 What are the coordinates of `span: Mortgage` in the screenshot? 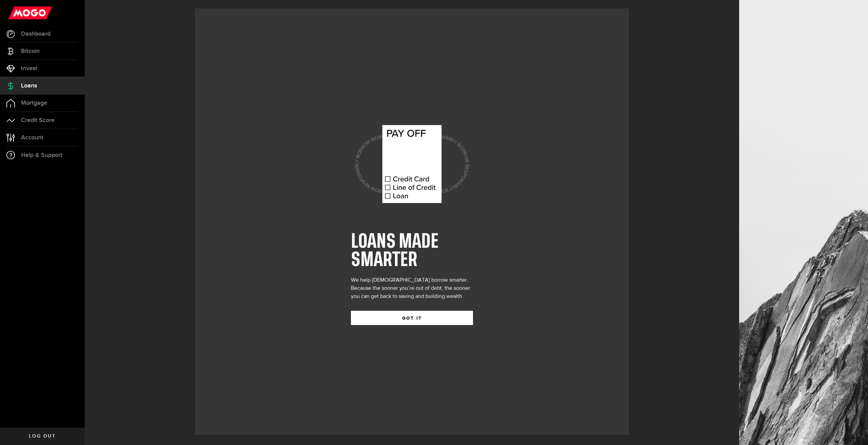 It's located at (34, 103).